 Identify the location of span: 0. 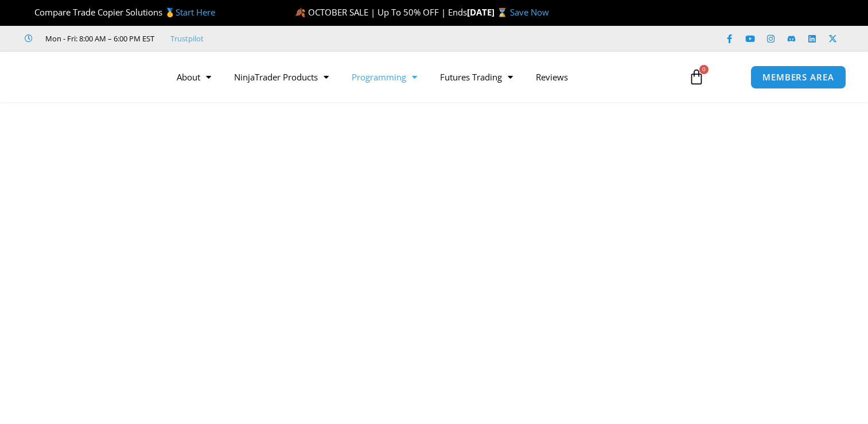
(704, 70).